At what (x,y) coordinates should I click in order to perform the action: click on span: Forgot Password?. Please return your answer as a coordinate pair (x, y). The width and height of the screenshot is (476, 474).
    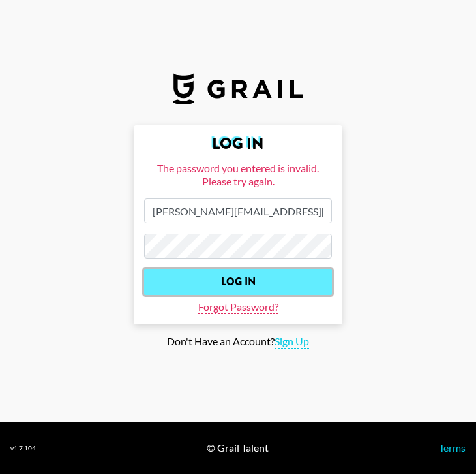
    Looking at the image, I should click on (238, 307).